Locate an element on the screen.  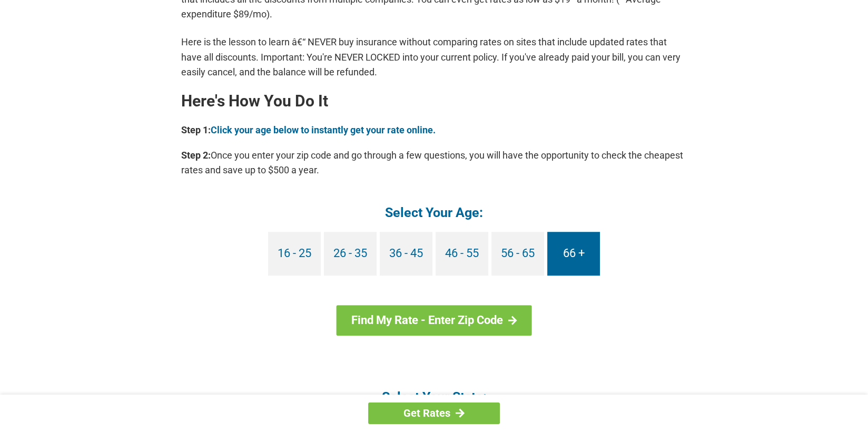
a: 26 - 35 is located at coordinates (350, 253).